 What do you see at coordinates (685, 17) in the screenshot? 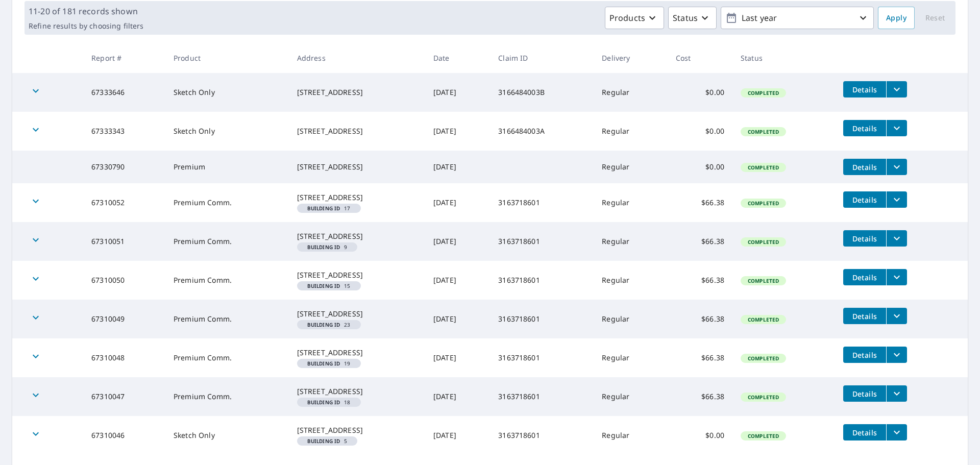
I see `p: Status` at bounding box center [685, 17].